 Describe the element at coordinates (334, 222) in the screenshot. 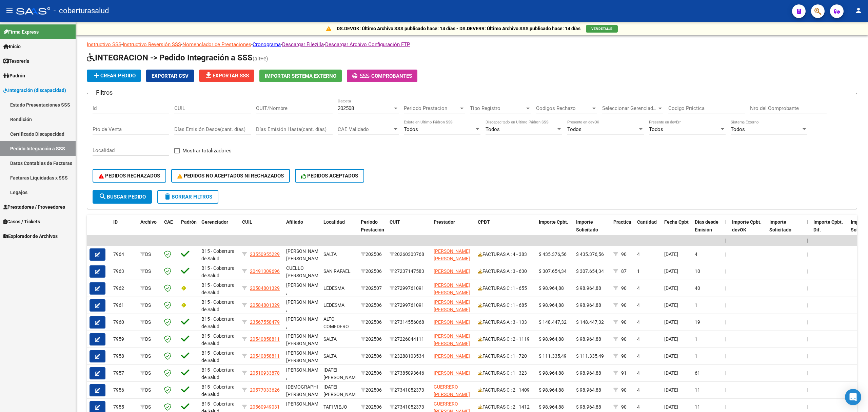

I see `span: Localidad` at that location.